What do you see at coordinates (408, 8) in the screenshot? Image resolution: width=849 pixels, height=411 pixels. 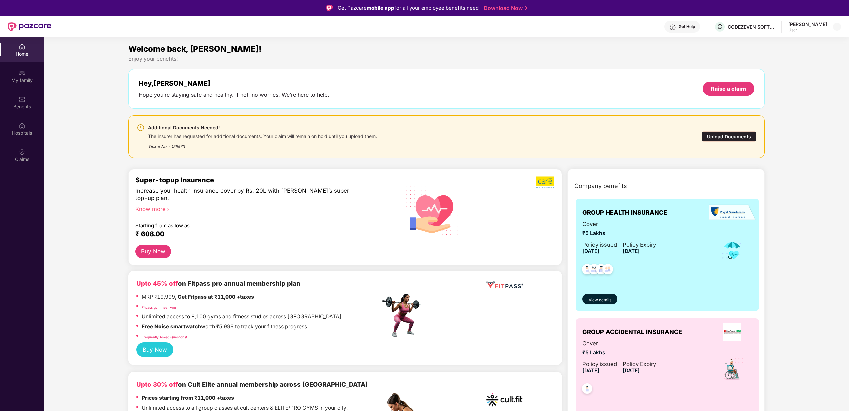 I see `div: Get Pazcare for all your employee benefits need` at bounding box center [408, 8].